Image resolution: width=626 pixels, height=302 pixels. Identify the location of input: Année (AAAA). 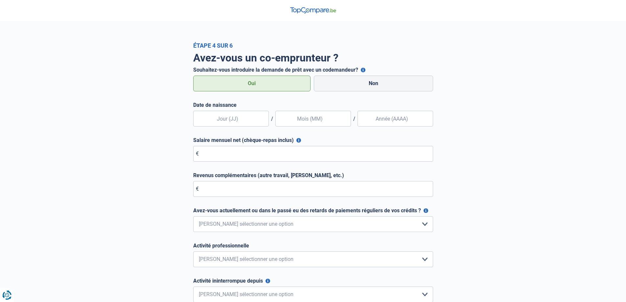
(395, 119).